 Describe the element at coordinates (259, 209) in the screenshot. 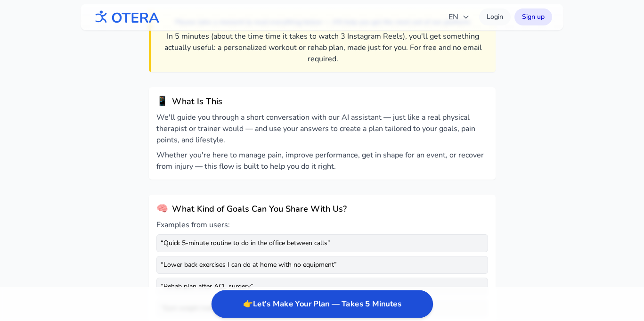

I see `h2: What Kind of Goals Can You Share With Us?` at that location.